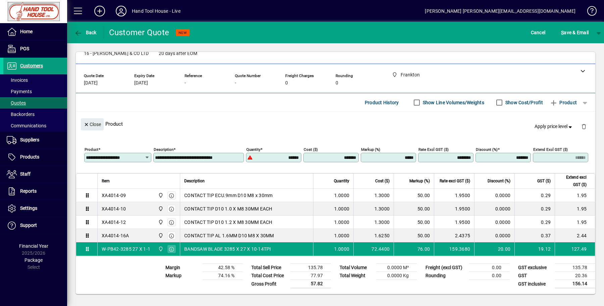  I want to click on td: 156.14, so click(575, 284).